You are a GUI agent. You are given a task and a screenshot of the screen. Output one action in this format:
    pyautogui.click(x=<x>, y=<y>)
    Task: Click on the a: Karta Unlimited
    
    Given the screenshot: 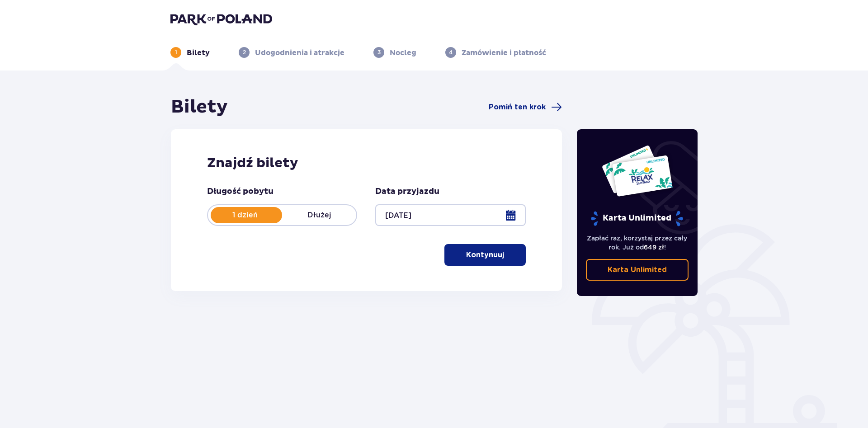 What is the action you would take?
    pyautogui.click(x=638, y=270)
    